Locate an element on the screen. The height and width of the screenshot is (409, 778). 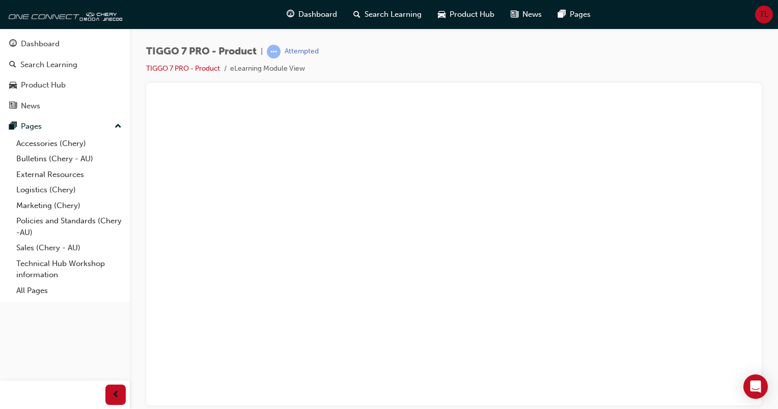
div: Pages is located at coordinates (31, 126).